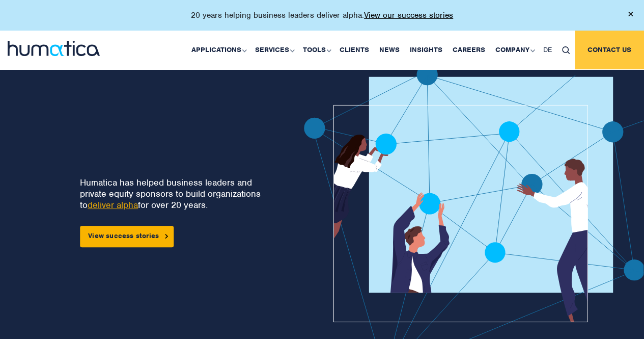  What do you see at coordinates (426, 50) in the screenshot?
I see `a: Insights` at bounding box center [426, 50].